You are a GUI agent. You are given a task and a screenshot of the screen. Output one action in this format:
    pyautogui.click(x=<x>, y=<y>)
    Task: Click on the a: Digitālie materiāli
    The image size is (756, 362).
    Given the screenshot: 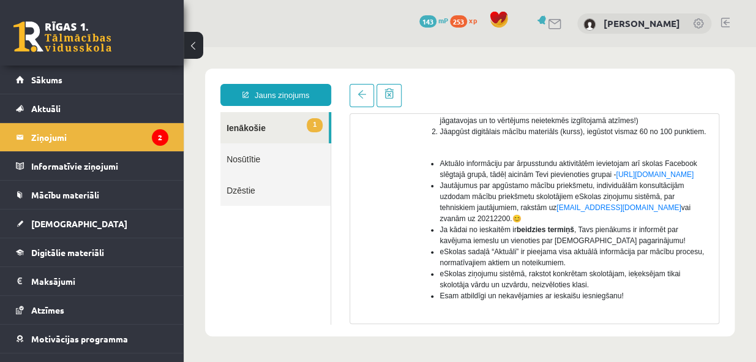 What is the action you would take?
    pyautogui.click(x=92, y=252)
    